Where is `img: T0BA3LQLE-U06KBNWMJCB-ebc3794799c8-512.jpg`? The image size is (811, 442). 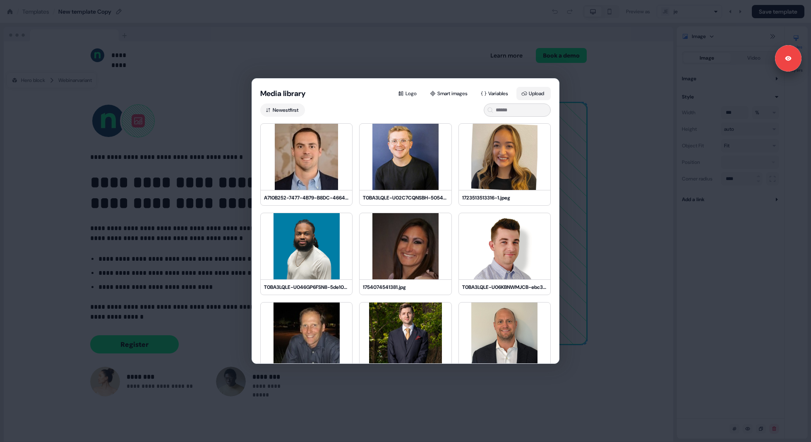 img: T0BA3LQLE-U06KBNWMJCB-ebc3794799c8-512.jpg is located at coordinates (504, 246).